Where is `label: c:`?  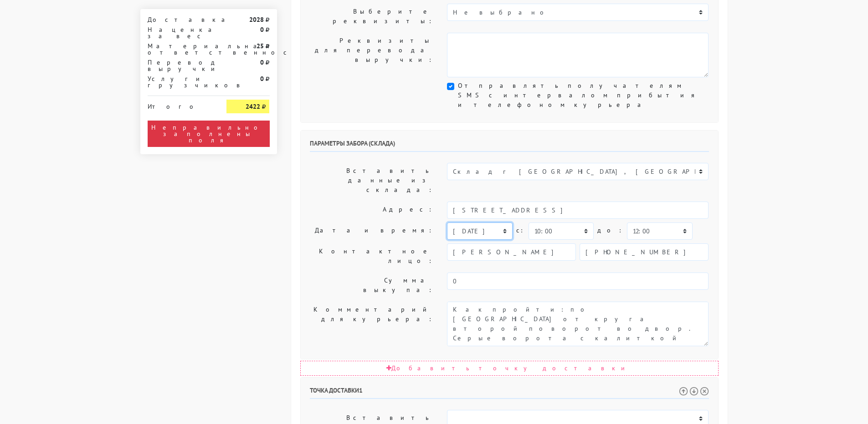
label: c: is located at coordinates (520, 231).